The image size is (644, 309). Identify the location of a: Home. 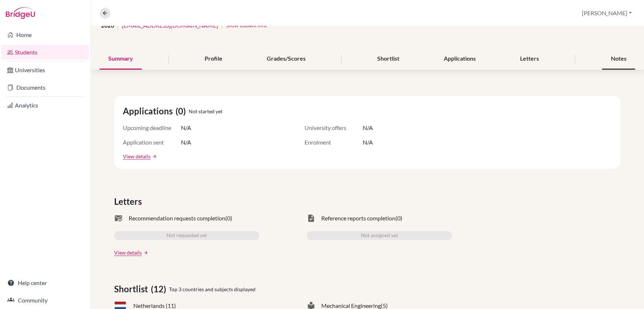
(45, 35).